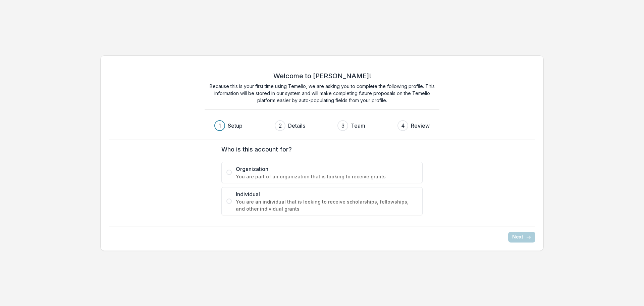 This screenshot has width=644, height=306. What do you see at coordinates (343, 126) in the screenshot?
I see `div: 3` at bounding box center [343, 126].